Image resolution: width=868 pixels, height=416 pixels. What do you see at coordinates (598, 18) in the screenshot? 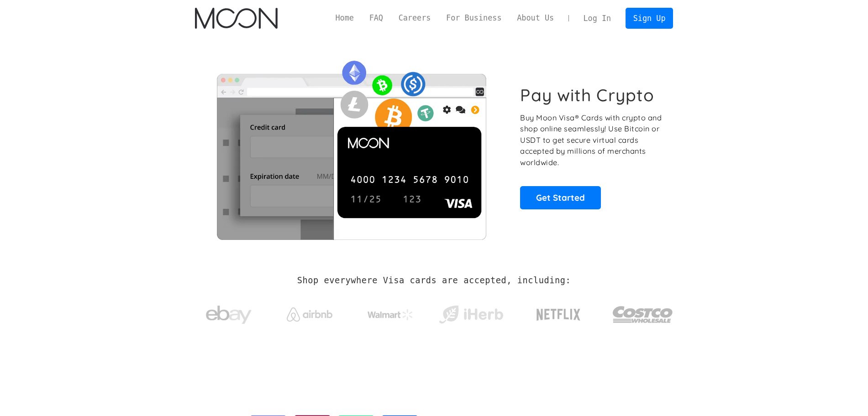
I see `a: Log In` at bounding box center [598, 18].